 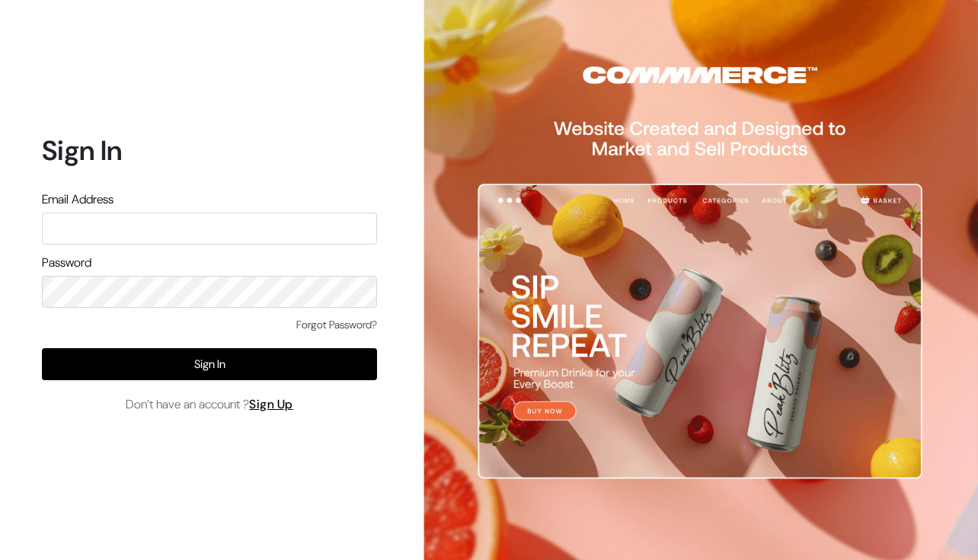 What do you see at coordinates (210, 404) in the screenshot?
I see `span: Don’t have an account ?` at bounding box center [210, 404].